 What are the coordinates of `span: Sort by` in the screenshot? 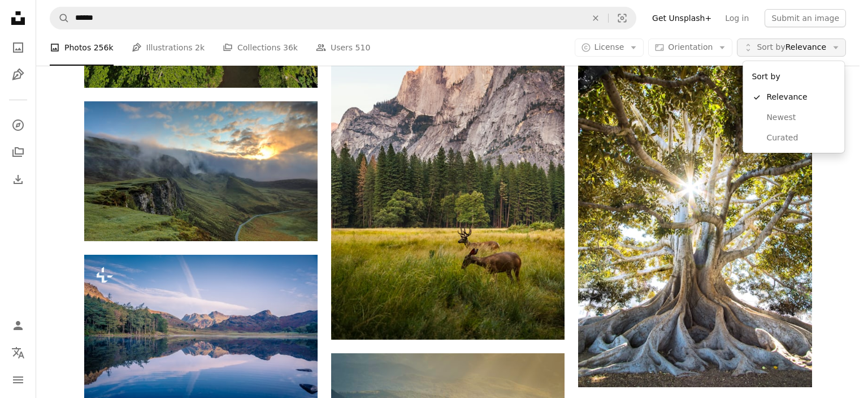 It's located at (771, 47).